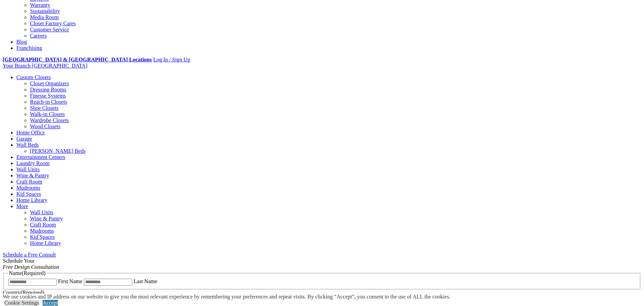 The width and height of the screenshot is (644, 306). What do you see at coordinates (48, 96) in the screenshot?
I see `a: Finesse Systems` at bounding box center [48, 96].